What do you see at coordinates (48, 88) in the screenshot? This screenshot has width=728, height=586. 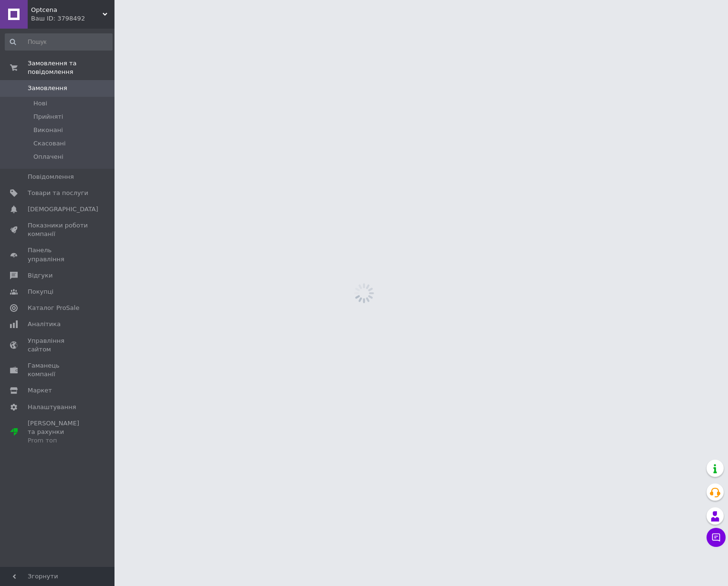 I see `span: Замовлення` at bounding box center [48, 88].